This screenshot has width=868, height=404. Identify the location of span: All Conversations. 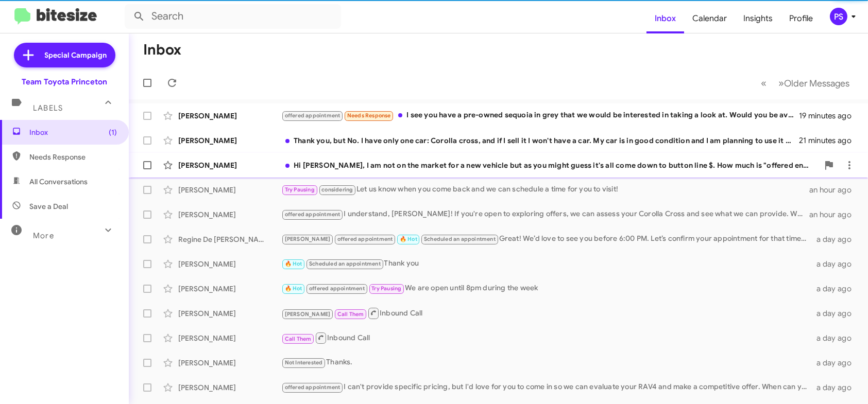
(58, 182).